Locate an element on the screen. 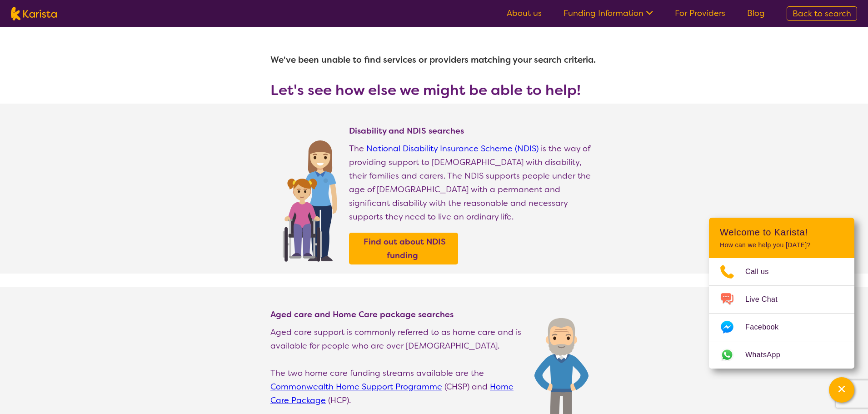 This screenshot has height=414, width=868. a: About us is located at coordinates (524, 13).